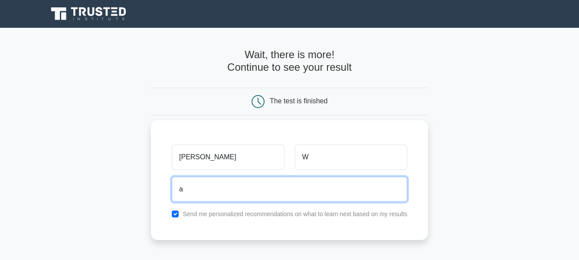 The image size is (579, 260). What do you see at coordinates (295, 214) in the screenshot?
I see `label: Send me personalized recommendations on what to learn next based on my results` at bounding box center [295, 214].